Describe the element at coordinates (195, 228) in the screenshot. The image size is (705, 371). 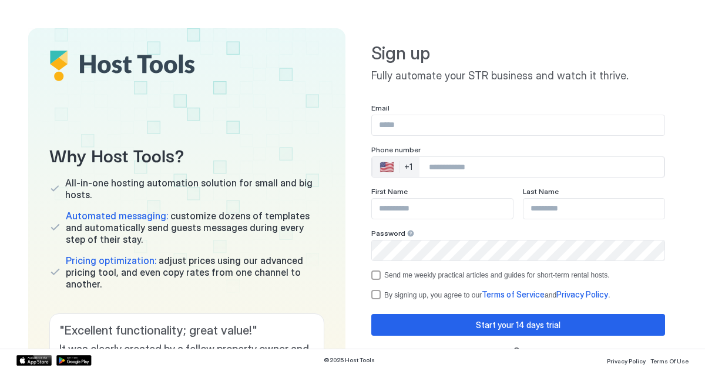
I see `span: customize dozens of templates and automatically send guests messages during every step of their s...` at that location.